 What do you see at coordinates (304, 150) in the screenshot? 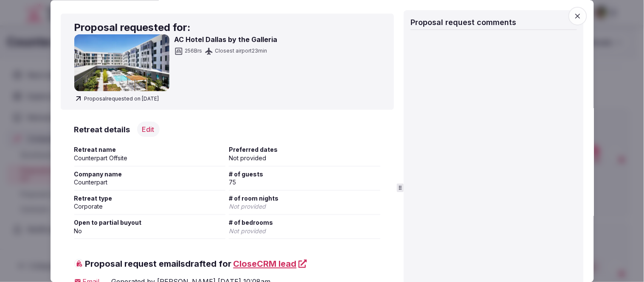
I see `span: Preferred dates` at bounding box center [304, 150].